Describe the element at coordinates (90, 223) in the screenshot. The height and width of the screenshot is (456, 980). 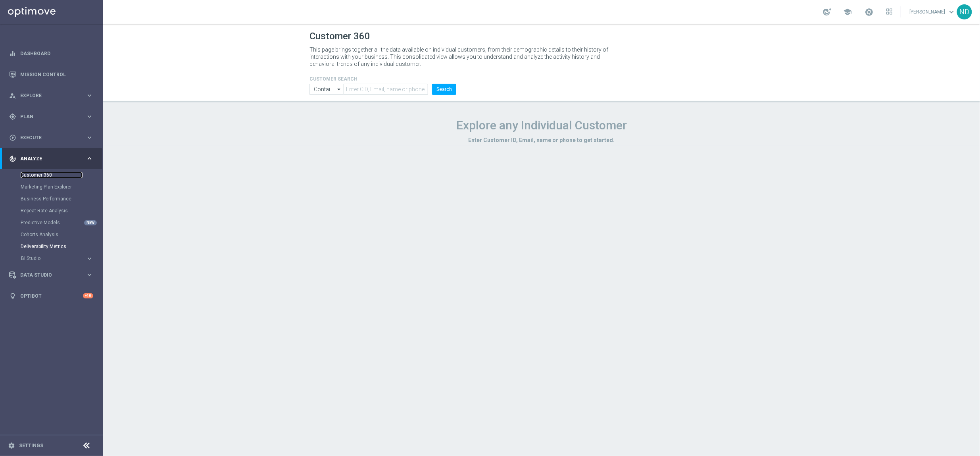
I see `div: NEW` at that location.